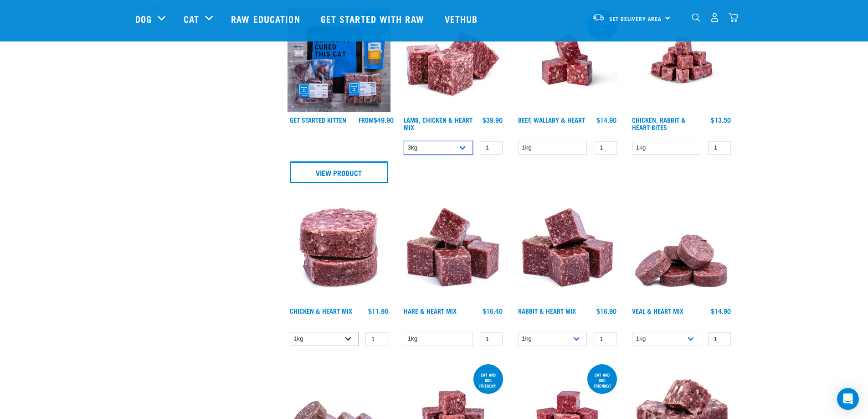 This screenshot has height=419, width=868. What do you see at coordinates (733, 18) in the screenshot?
I see `img: home-icon@2x.png` at bounding box center [733, 18].